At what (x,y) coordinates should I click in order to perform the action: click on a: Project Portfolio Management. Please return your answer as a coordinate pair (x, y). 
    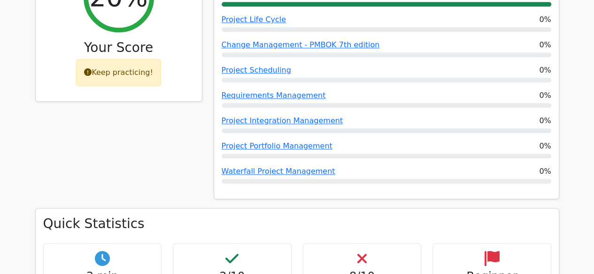
    Looking at the image, I should click on (277, 146).